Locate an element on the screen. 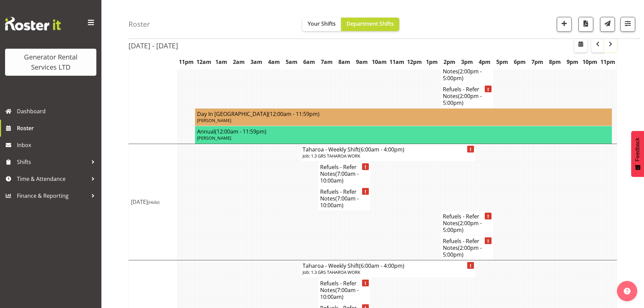  th: 2am is located at coordinates (239, 62).